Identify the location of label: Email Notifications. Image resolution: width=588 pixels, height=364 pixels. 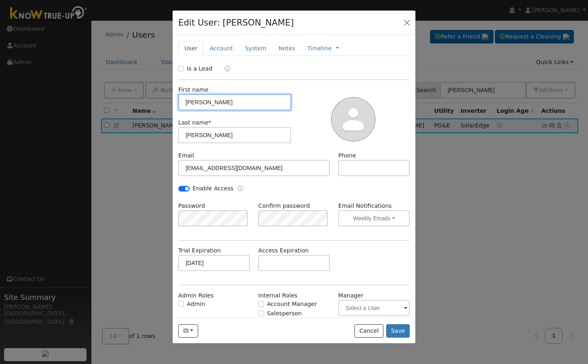
(374, 205).